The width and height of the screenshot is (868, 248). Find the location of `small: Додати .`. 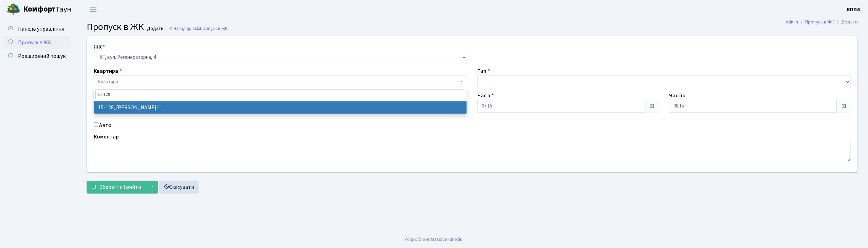

small: Додати . is located at coordinates (156, 29).